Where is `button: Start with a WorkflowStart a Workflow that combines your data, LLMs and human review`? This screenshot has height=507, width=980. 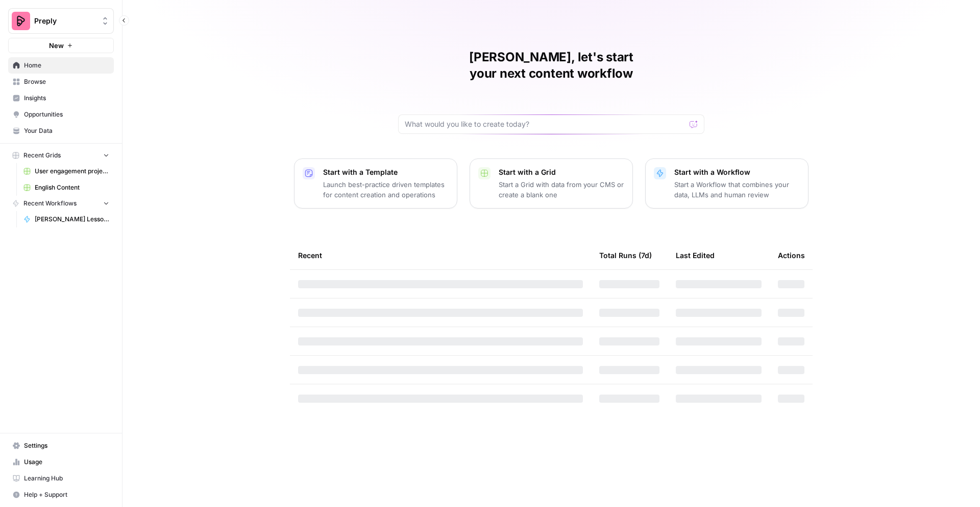 button: Start with a WorkflowStart a Workflow that combines your data, LLMs and human review is located at coordinates (727, 184).